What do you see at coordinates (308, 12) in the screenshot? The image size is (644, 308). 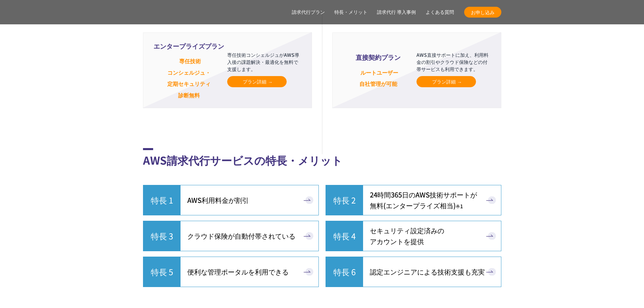 I see `a: 請求代行プラン` at bounding box center [308, 12].